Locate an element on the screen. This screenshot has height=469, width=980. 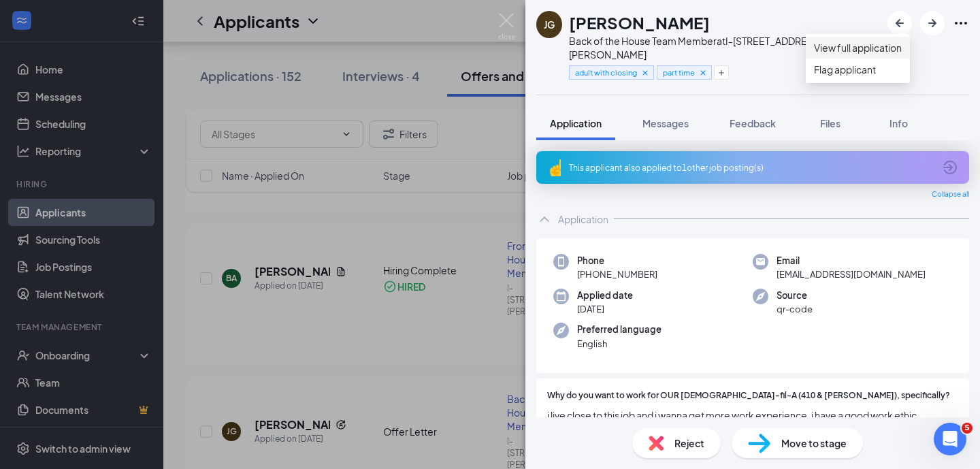
button: ArrowLeftNew is located at coordinates (900, 23).